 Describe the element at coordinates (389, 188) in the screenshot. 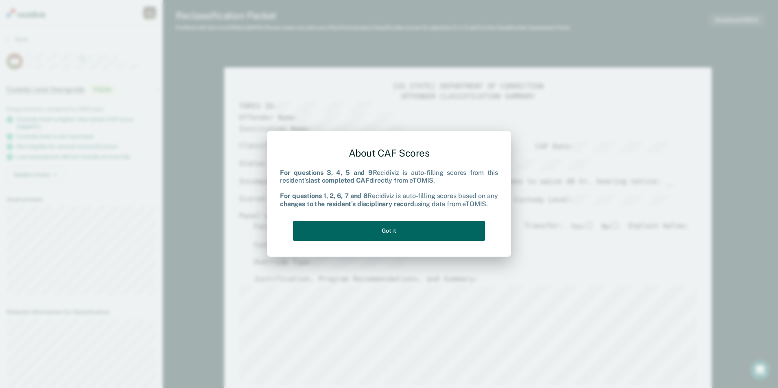

I see `div: Recidiviz is auto-filling scores from this resident's directly from eTOMIS. Recidiviz is auto-fil...` at that location.